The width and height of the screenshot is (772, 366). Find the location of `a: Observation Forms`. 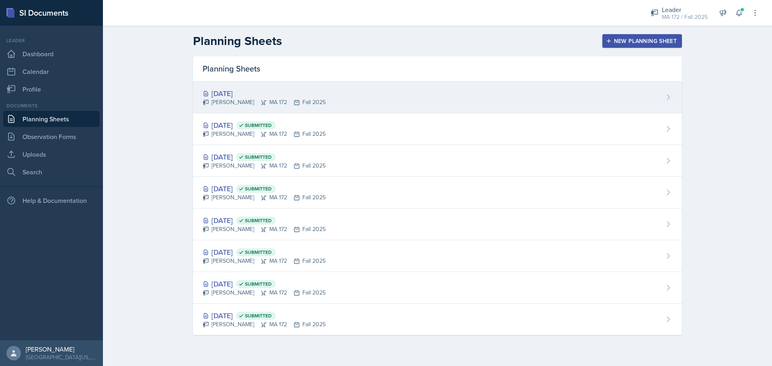

a: Observation Forms is located at coordinates (51, 137).